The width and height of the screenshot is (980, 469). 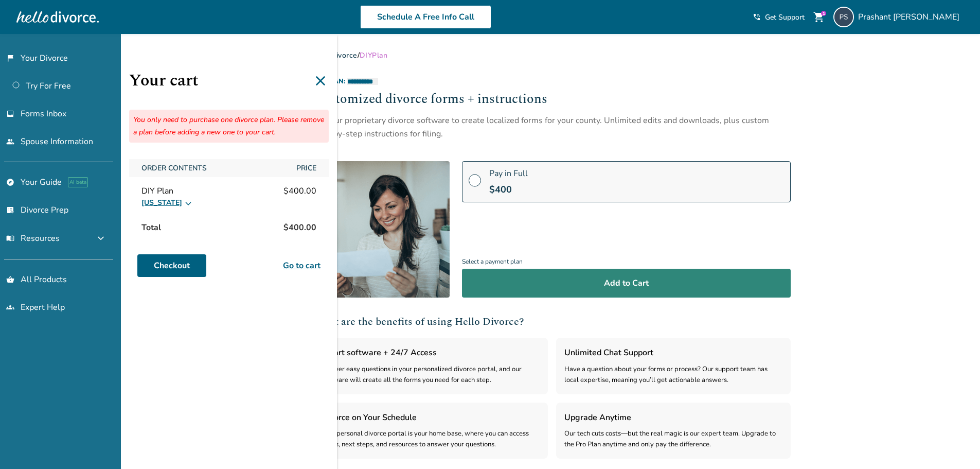 What do you see at coordinates (552, 100) in the screenshot?
I see `h2: Customized divorce forms + instructions` at bounding box center [552, 100].